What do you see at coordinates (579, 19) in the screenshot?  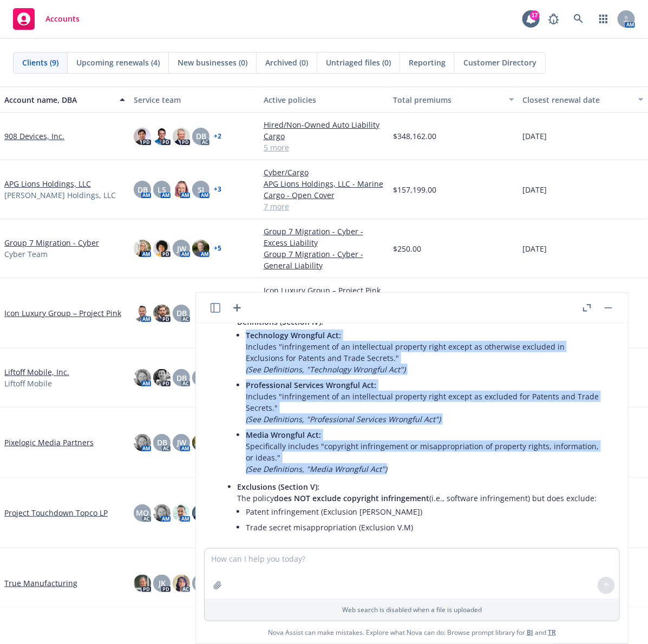 I see `a: Search` at bounding box center [579, 19].